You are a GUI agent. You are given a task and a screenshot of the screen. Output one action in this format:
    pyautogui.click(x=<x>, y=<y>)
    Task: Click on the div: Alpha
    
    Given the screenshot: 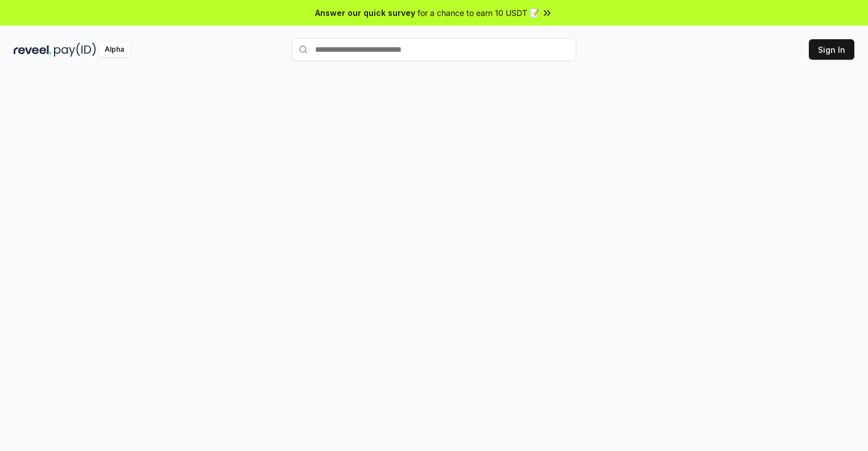 What is the action you would take?
    pyautogui.click(x=115, y=50)
    